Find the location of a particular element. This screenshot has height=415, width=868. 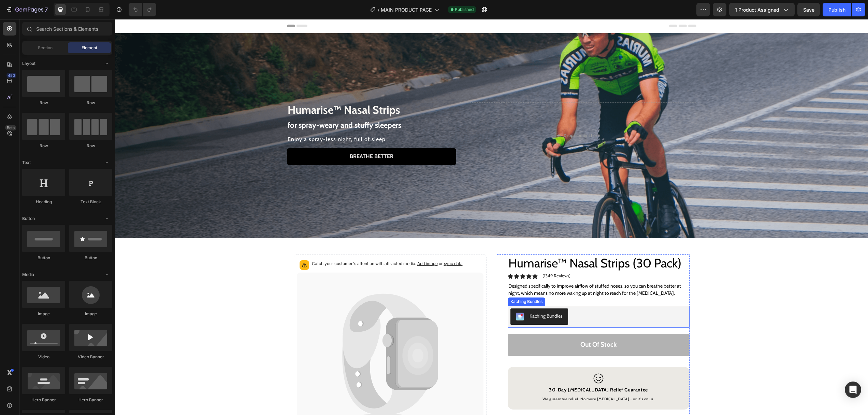

span: Text is located at coordinates (26, 162).